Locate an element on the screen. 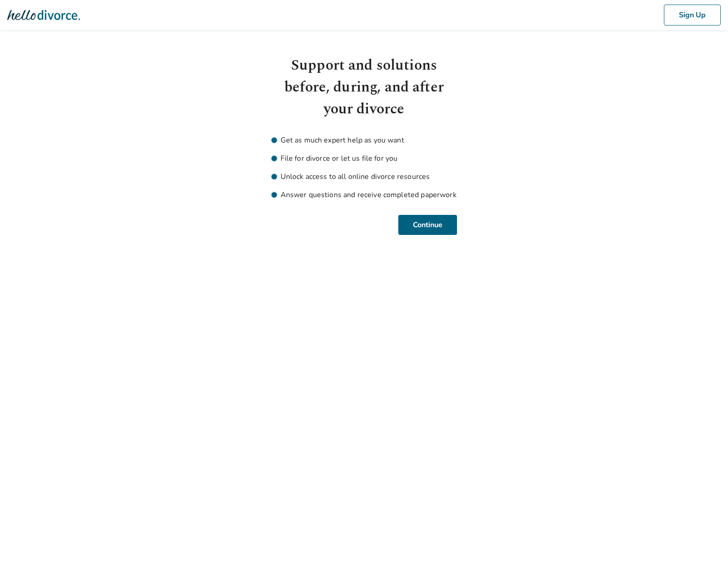 This screenshot has width=728, height=575. button: Continue is located at coordinates (428, 225).